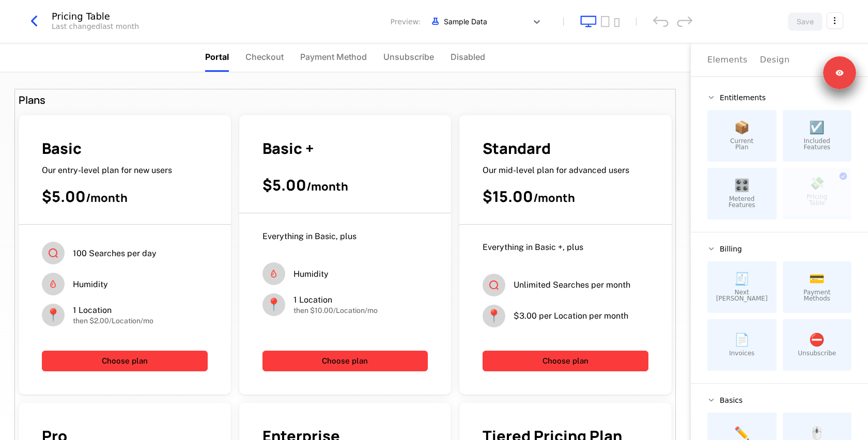 This screenshot has height=440, width=868. I want to click on span: 100 Searches per day, so click(115, 254).